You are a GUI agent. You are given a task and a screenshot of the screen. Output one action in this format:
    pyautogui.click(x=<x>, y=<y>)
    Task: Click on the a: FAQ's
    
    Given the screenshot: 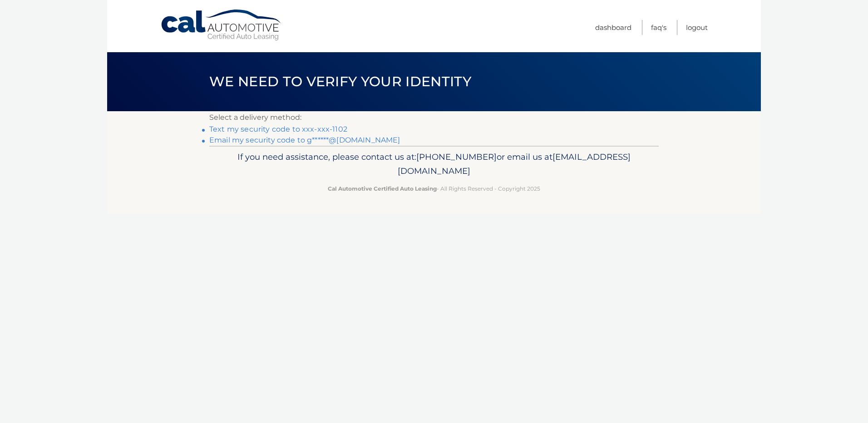 What is the action you would take?
    pyautogui.click(x=658, y=27)
    